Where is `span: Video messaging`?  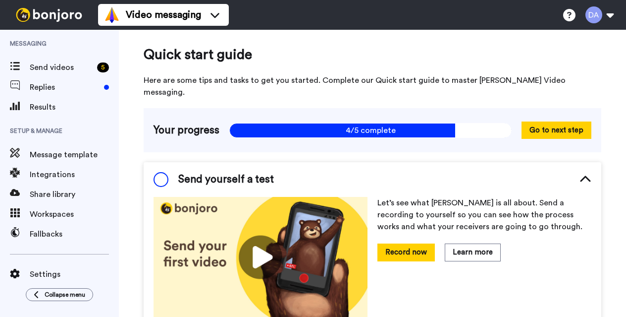
span: Video messaging is located at coordinates (164, 15).